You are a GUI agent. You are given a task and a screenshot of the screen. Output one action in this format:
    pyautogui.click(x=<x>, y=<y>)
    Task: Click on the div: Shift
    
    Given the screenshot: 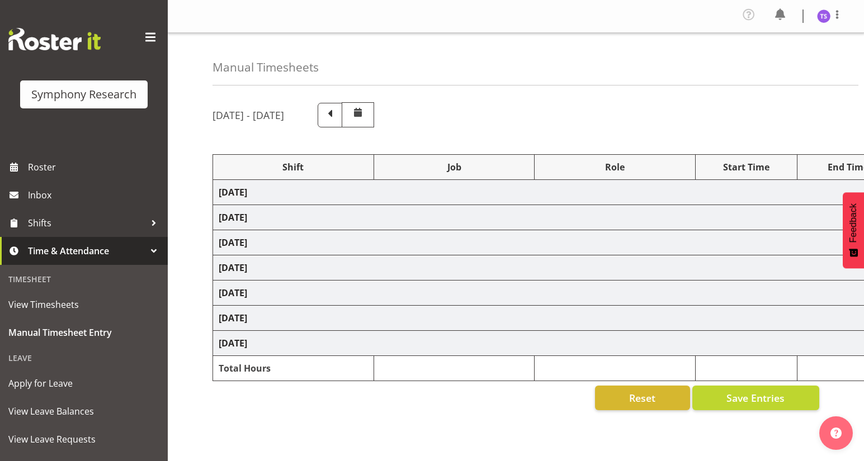 What is the action you would take?
    pyautogui.click(x=293, y=167)
    